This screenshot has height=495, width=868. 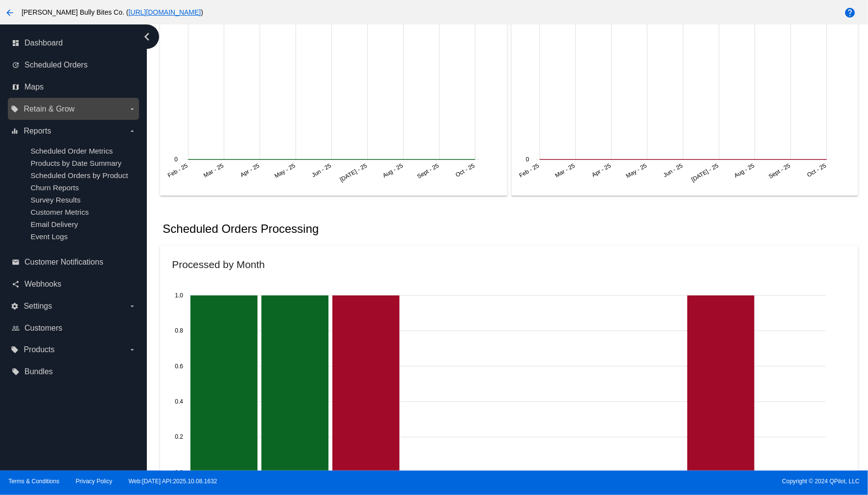 I want to click on span: Event Logs, so click(x=49, y=236).